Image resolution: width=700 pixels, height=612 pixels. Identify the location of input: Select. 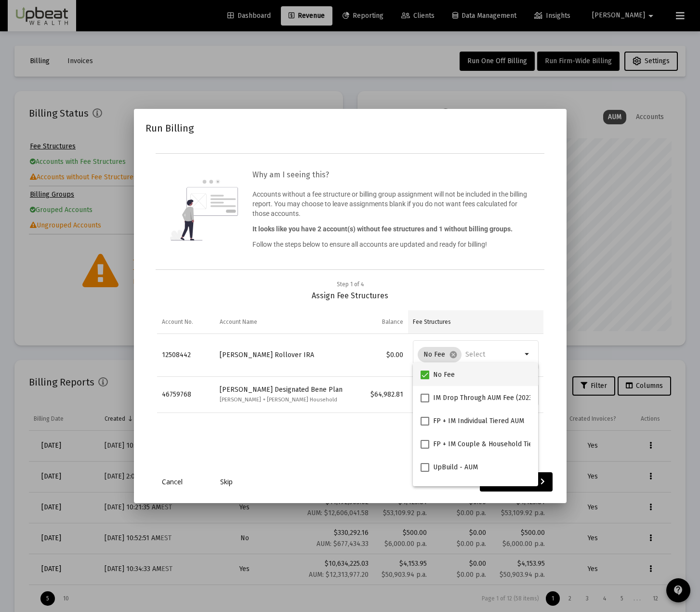
(501, 355).